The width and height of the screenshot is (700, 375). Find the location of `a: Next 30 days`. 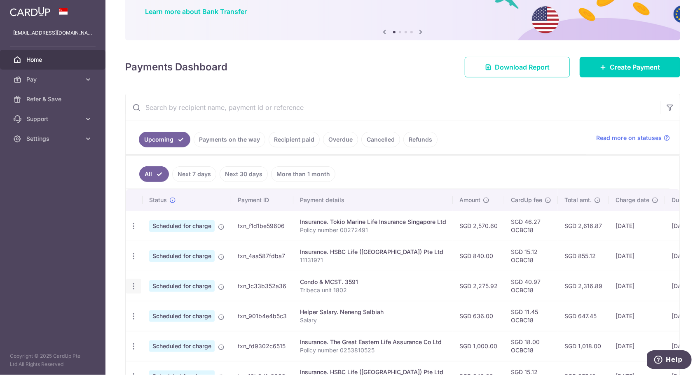

a: Next 30 days is located at coordinates (243, 174).